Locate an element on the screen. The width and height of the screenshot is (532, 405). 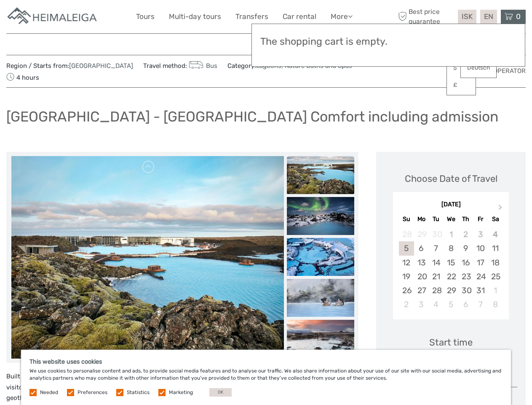
span: Travel method: is located at coordinates (180, 65).